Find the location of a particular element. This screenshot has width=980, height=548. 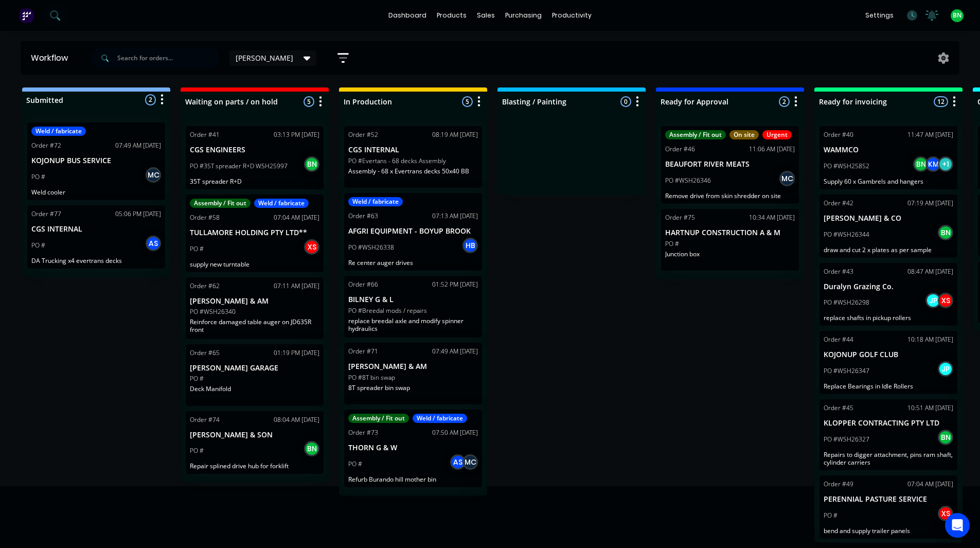

p: PO #WSH26347 is located at coordinates (847, 371).